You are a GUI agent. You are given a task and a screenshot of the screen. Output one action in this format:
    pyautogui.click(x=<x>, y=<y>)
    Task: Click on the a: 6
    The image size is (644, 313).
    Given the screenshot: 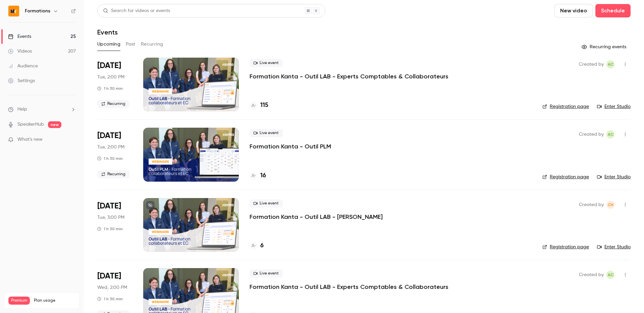 What is the action you would take?
    pyautogui.click(x=257, y=246)
    